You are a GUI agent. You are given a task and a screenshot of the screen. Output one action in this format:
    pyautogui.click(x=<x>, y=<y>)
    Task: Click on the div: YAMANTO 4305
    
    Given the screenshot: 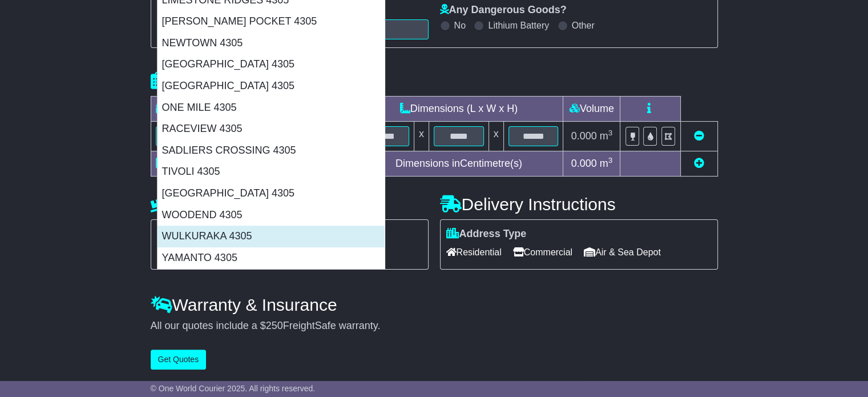 What is the action you would take?
    pyautogui.click(x=271, y=258)
    